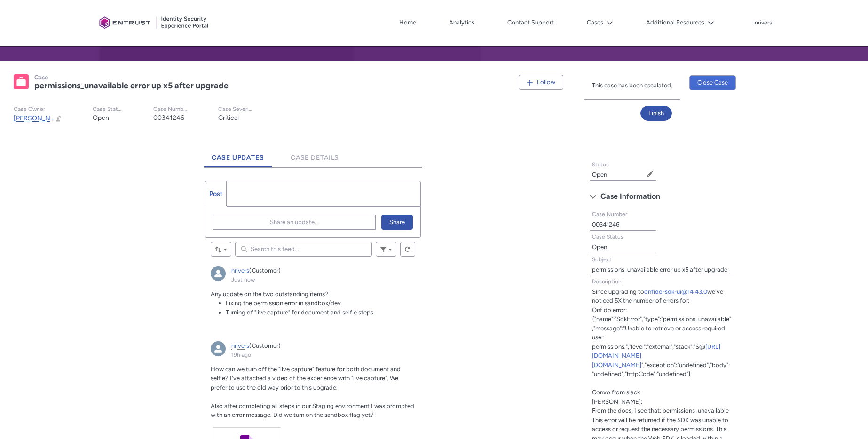 This screenshot has height=439, width=868. I want to click on span: Case Status, so click(608, 237).